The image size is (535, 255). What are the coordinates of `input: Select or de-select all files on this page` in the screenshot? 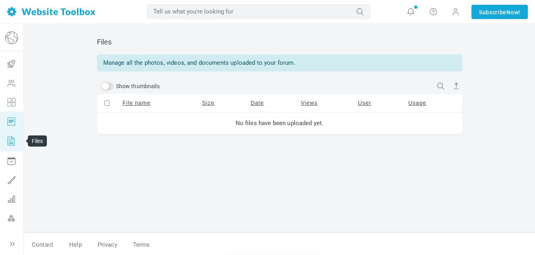 It's located at (107, 103).